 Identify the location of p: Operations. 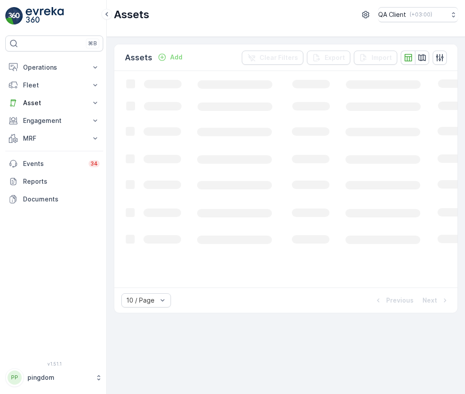
(54, 67).